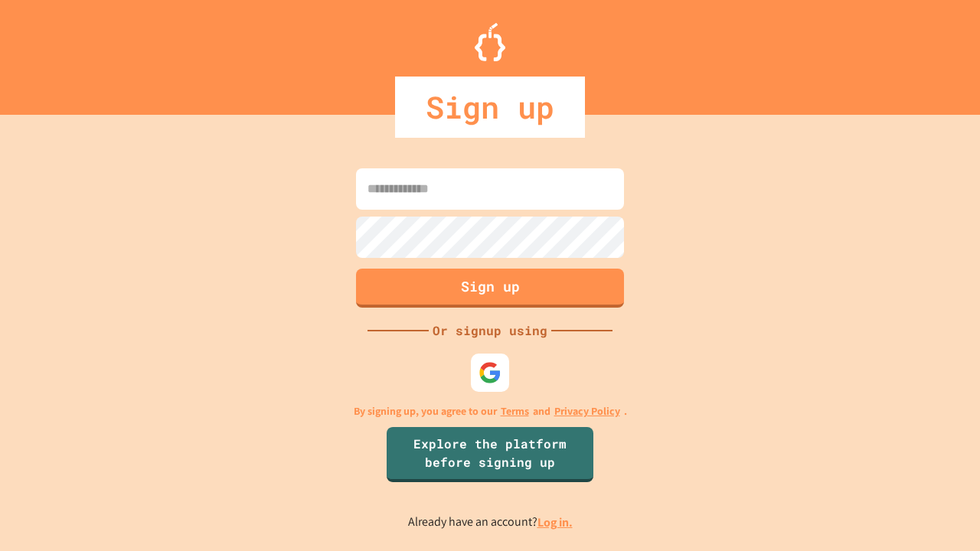 This screenshot has width=980, height=551. What do you see at coordinates (515, 411) in the screenshot?
I see `a: Terms` at bounding box center [515, 411].